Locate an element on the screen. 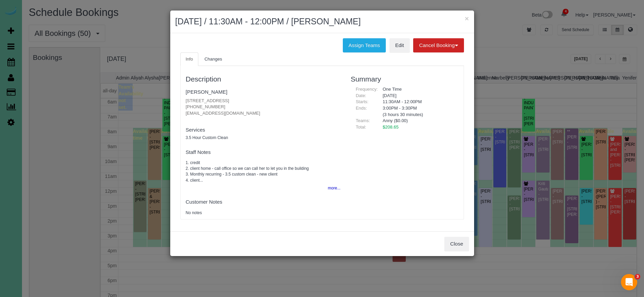  h4: Services is located at coordinates (263, 130).